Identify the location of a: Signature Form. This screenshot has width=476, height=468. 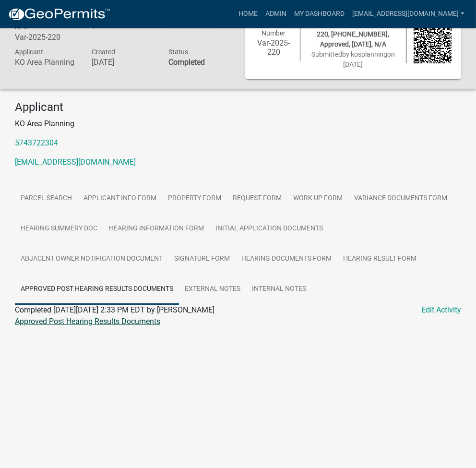
(202, 259).